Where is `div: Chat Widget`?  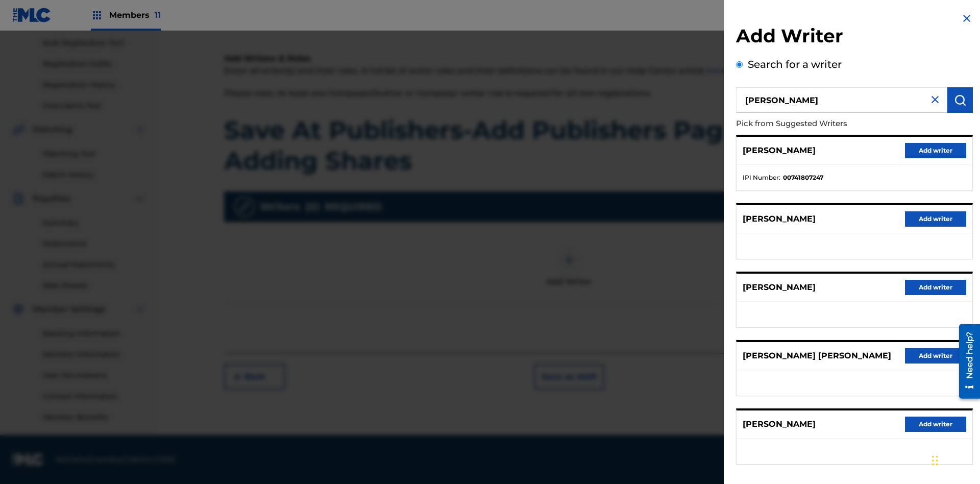 div: Chat Widget is located at coordinates (955, 460).